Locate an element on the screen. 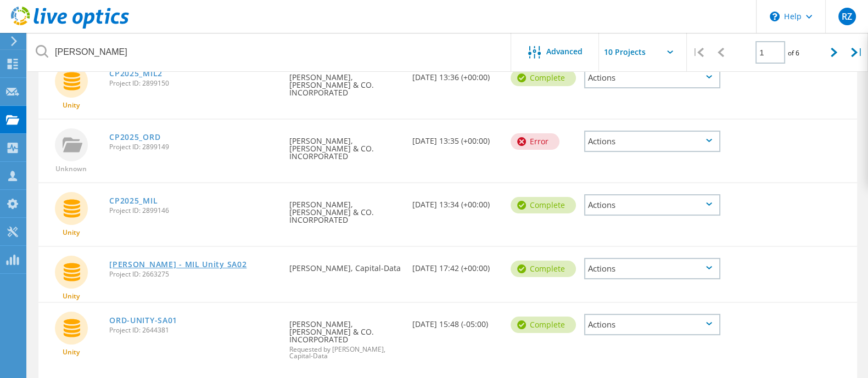 The image size is (868, 378). svg: \n is located at coordinates (774, 16).